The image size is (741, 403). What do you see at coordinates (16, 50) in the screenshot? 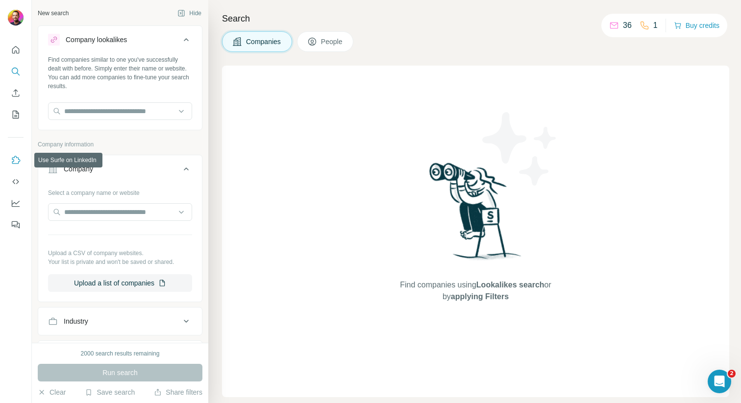
I see `button: Quick start` at bounding box center [16, 50].